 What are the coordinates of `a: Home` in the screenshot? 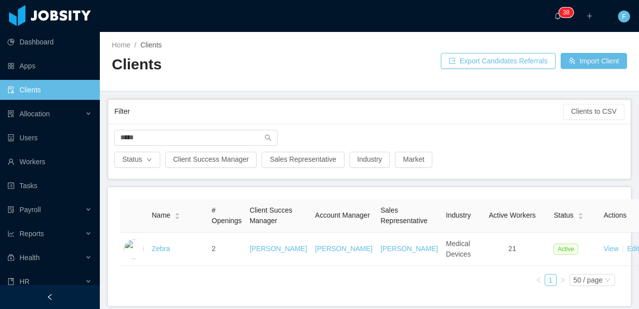 It's located at (121, 45).